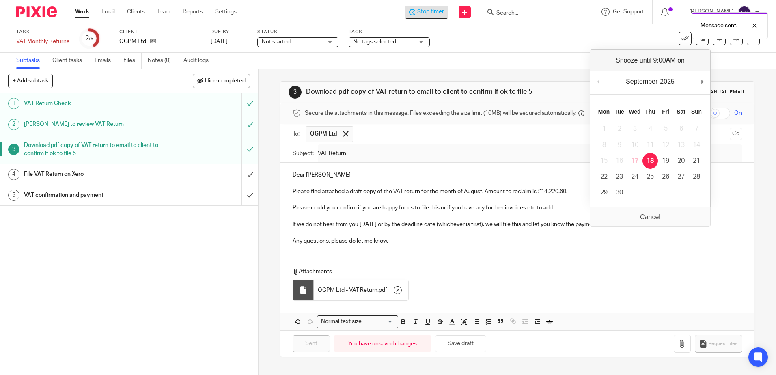  Describe the element at coordinates (665, 177) in the screenshot. I see `button: 26` at that location.